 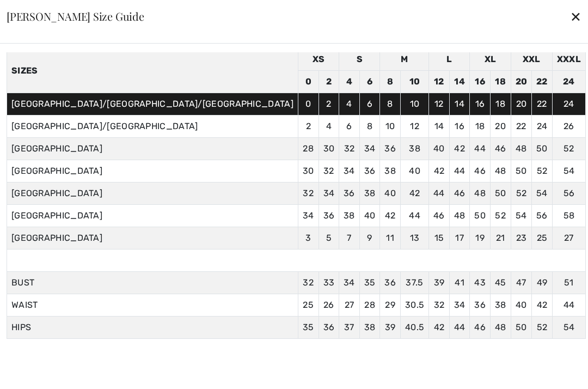 What do you see at coordinates (414, 305) in the screenshot?
I see `span: 30.5` at bounding box center [414, 305].